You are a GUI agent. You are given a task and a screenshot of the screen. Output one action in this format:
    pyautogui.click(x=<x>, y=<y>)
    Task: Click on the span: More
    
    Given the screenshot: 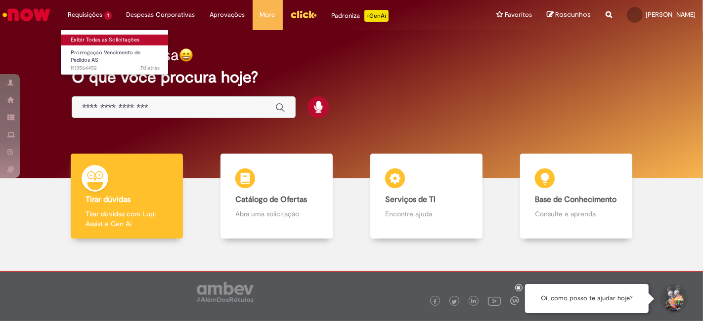 What is the action you would take?
    pyautogui.click(x=267, y=15)
    